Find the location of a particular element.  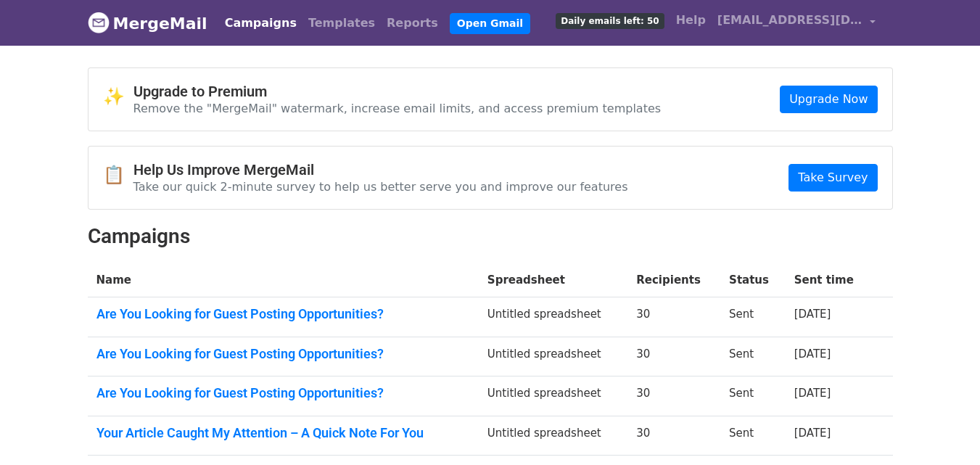

a: Templates is located at coordinates (342, 24).